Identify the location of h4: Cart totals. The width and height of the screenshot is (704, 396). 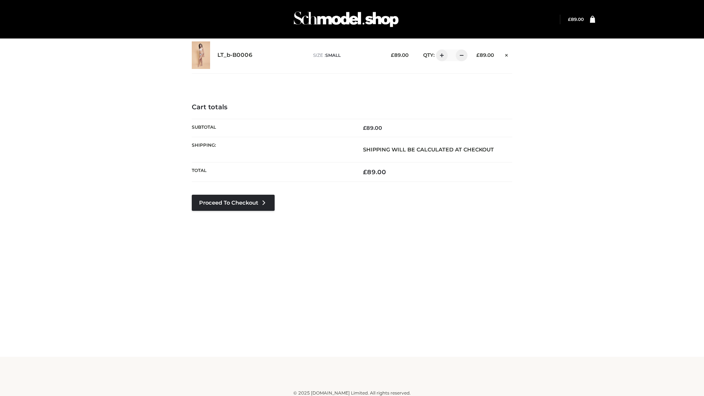
(352, 107).